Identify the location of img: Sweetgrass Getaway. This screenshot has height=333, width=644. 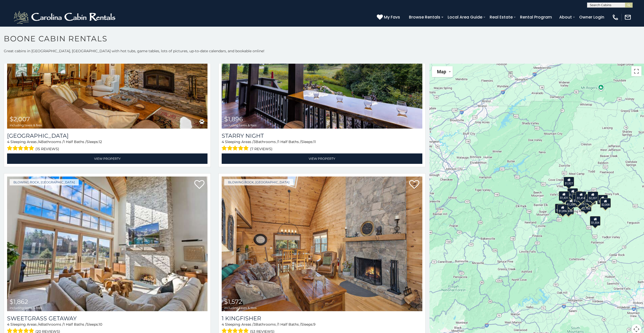
(107, 244).